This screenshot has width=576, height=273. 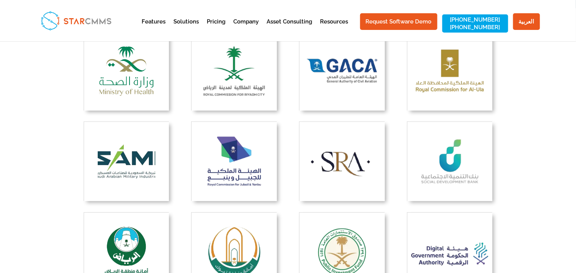 What do you see at coordinates (334, 28) in the screenshot?
I see `a: Resources` at bounding box center [334, 28].